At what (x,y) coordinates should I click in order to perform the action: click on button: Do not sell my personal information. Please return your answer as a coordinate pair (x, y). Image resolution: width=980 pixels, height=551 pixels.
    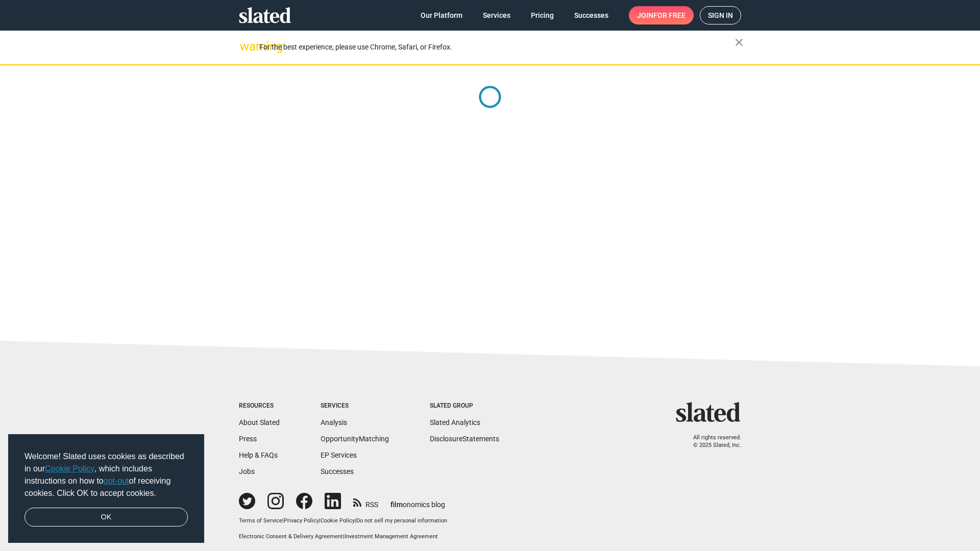
    Looking at the image, I should click on (401, 521).